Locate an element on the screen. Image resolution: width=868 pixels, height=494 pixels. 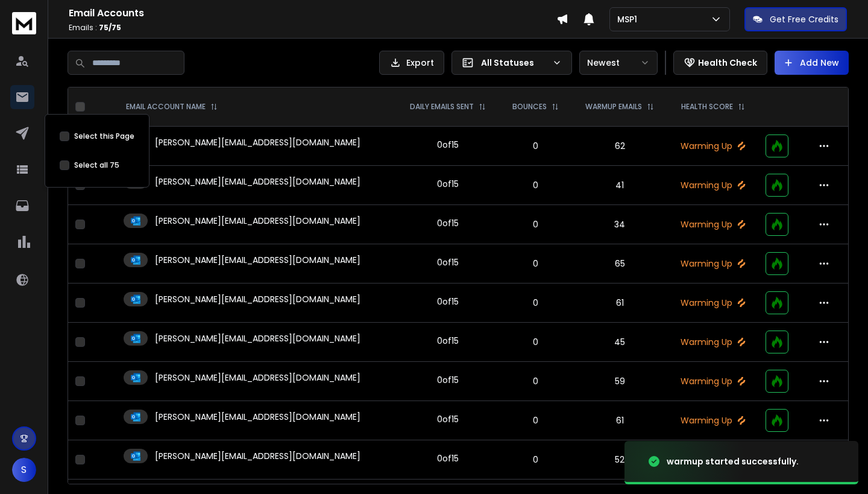
td: 45 is located at coordinates (619, 342).